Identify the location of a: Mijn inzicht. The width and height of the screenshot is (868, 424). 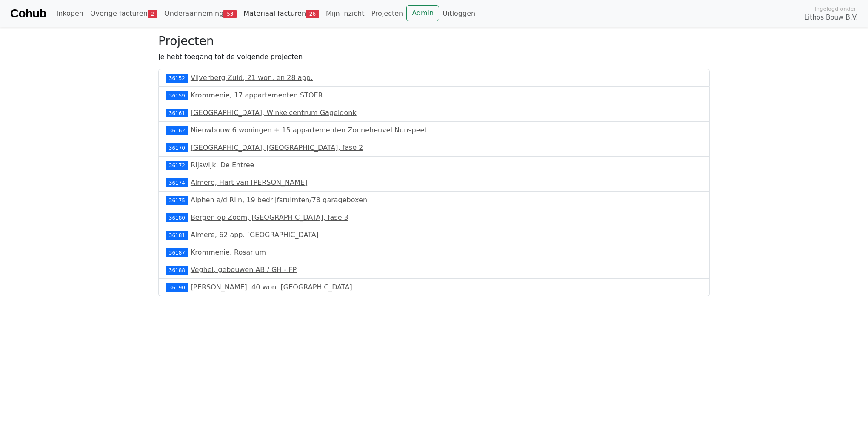
(345, 14).